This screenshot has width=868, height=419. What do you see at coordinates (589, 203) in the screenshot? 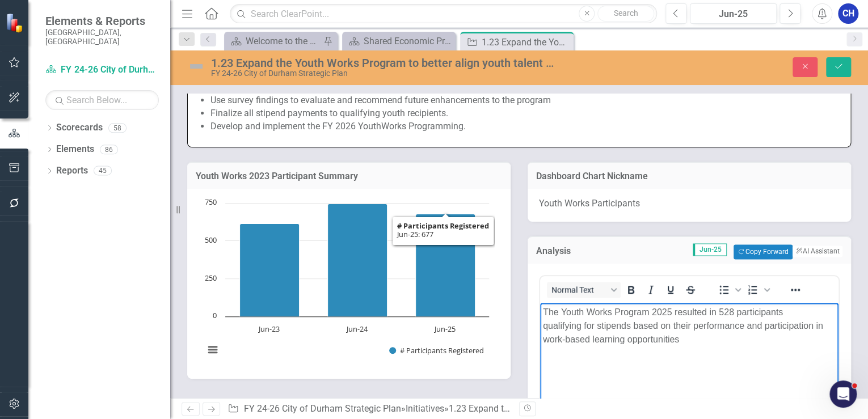
I see `span: Youth Works Participants` at bounding box center [589, 203].